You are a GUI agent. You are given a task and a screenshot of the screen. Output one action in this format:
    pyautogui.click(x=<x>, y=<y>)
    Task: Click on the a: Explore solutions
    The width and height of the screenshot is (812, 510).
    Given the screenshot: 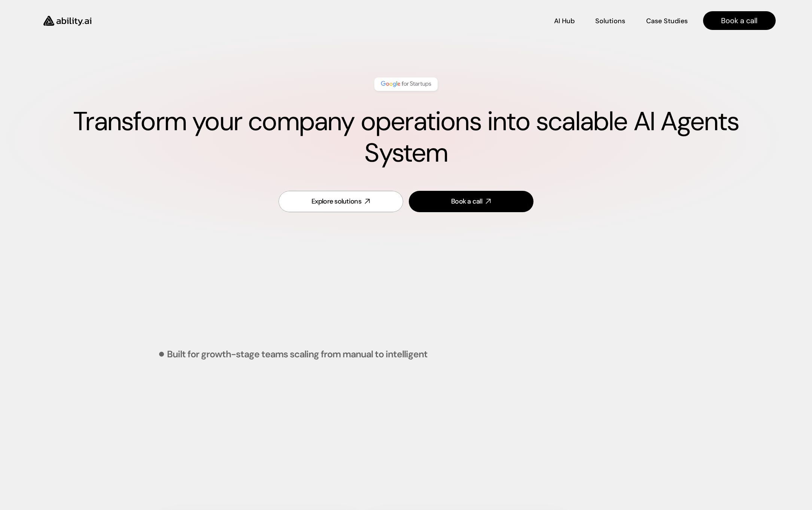 What is the action you would take?
    pyautogui.click(x=340, y=202)
    